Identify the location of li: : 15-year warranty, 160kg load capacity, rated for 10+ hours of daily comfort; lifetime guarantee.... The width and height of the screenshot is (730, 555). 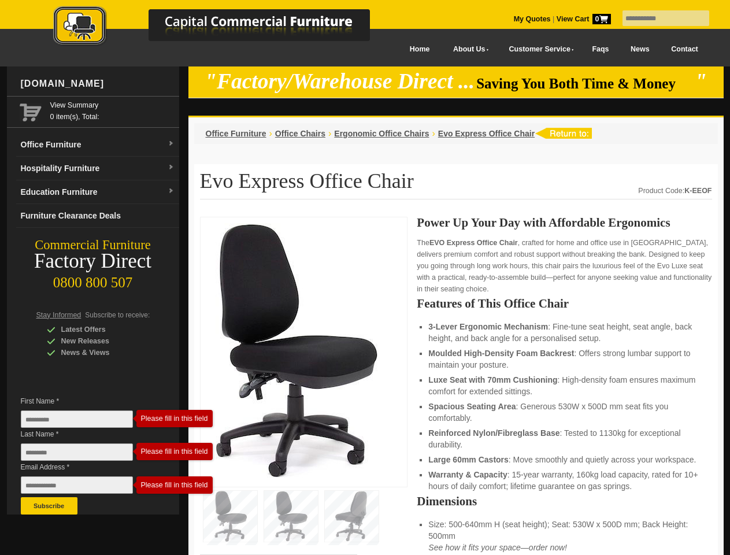
(564, 480).